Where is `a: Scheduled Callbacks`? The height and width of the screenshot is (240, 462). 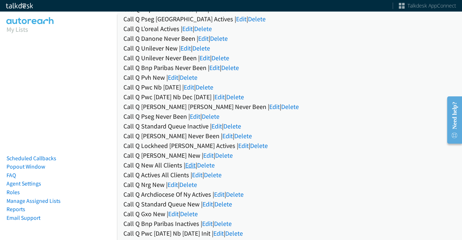
a: Scheduled Callbacks is located at coordinates (31, 158).